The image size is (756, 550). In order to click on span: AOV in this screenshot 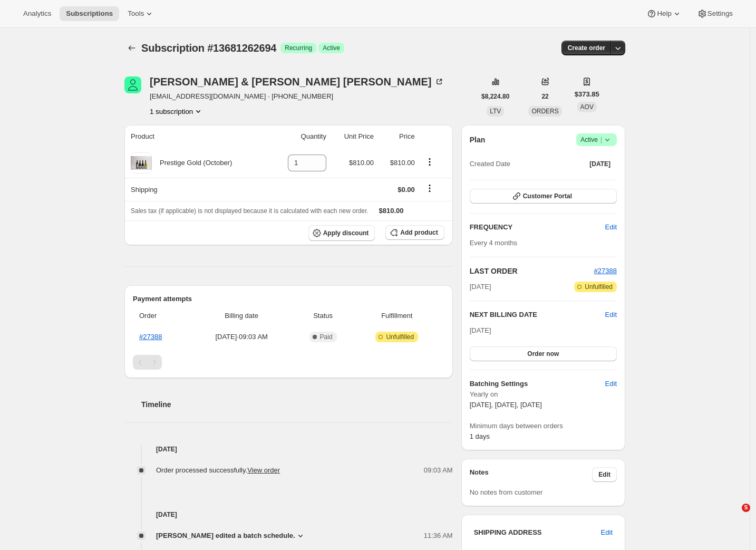, I will do `click(587, 107)`.